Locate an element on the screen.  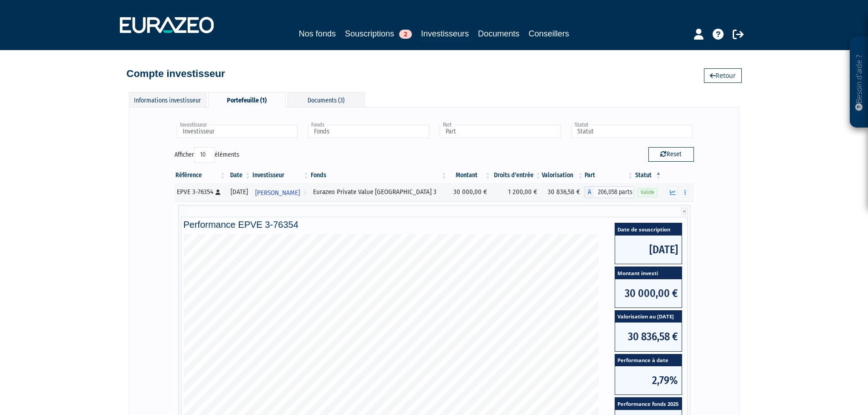
span: Performance à date is located at coordinates (648, 361).